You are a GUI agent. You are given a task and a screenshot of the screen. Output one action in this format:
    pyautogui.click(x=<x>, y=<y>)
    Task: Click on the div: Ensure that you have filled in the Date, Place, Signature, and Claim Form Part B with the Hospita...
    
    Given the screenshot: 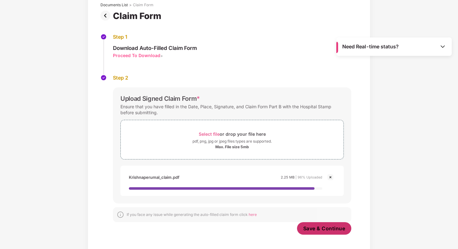 What is the action you would take?
    pyautogui.click(x=232, y=109)
    